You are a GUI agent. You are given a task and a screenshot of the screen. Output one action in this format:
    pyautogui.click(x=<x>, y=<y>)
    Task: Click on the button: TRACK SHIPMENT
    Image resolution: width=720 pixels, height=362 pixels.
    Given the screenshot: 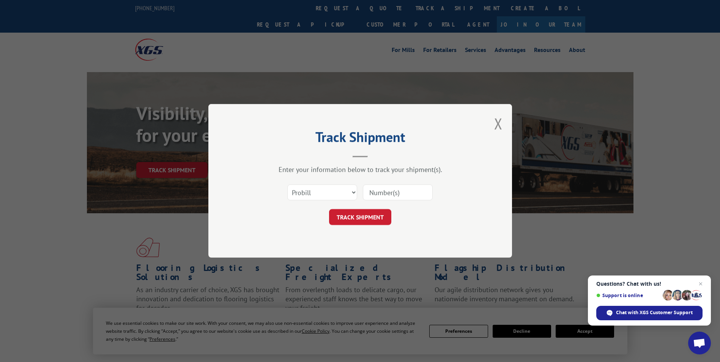 What is the action you would take?
    pyautogui.click(x=360, y=218)
    